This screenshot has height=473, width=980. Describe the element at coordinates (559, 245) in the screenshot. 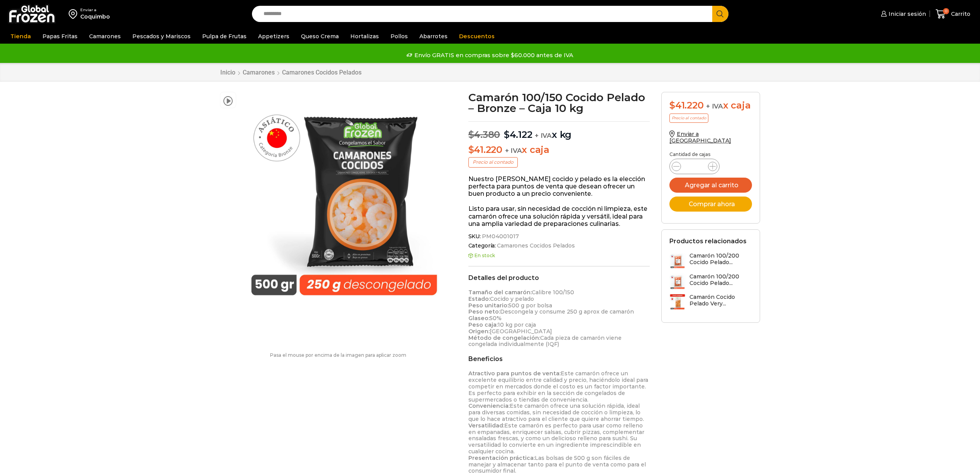

I see `span: Categoría:` at that location.